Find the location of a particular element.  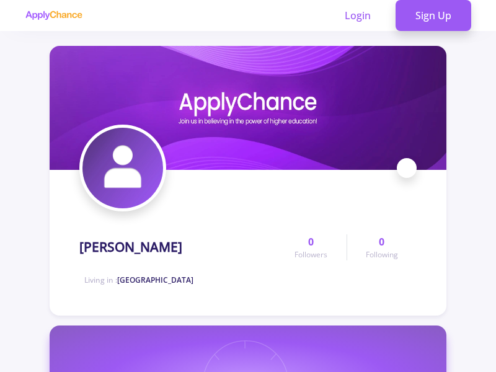

span: Following is located at coordinates (382, 255).